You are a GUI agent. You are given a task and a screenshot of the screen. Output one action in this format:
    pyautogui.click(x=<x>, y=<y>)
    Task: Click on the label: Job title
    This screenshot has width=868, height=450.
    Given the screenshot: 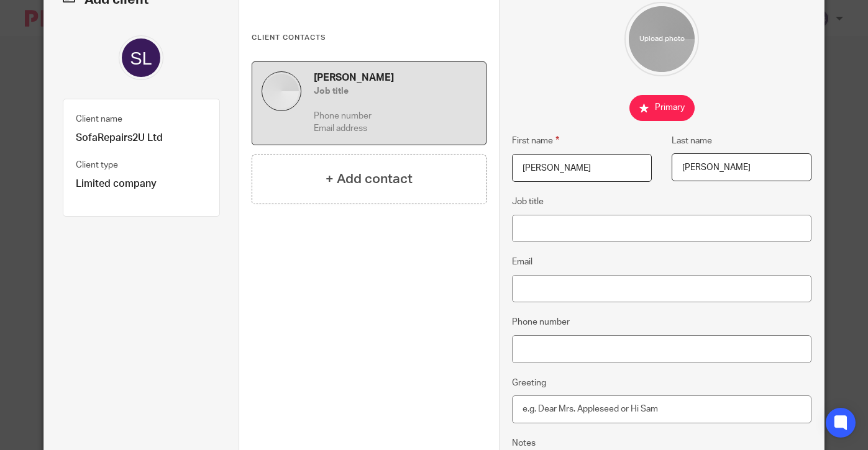 What is the action you would take?
    pyautogui.click(x=527, y=202)
    